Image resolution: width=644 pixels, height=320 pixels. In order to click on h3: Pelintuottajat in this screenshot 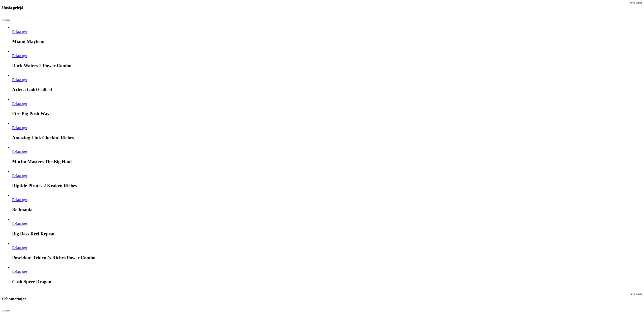, I will do `click(14, 299)`.